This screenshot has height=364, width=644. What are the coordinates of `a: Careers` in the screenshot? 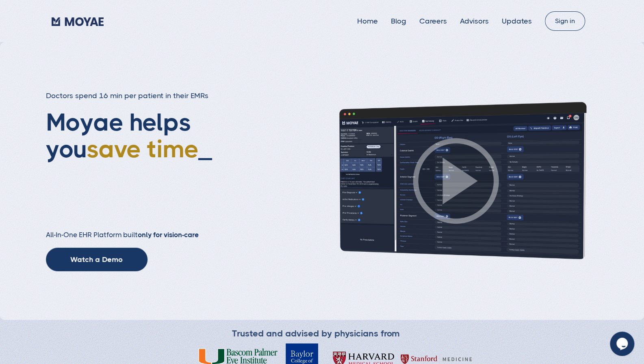 It's located at (433, 21).